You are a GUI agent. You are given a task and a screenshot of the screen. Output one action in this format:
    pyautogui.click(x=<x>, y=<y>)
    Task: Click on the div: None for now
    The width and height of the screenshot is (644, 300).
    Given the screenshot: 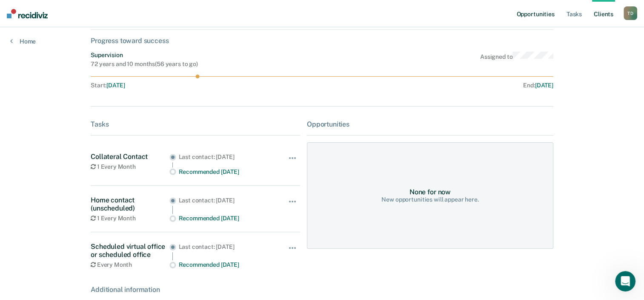 What is the action you would take?
    pyautogui.click(x=430, y=192)
    